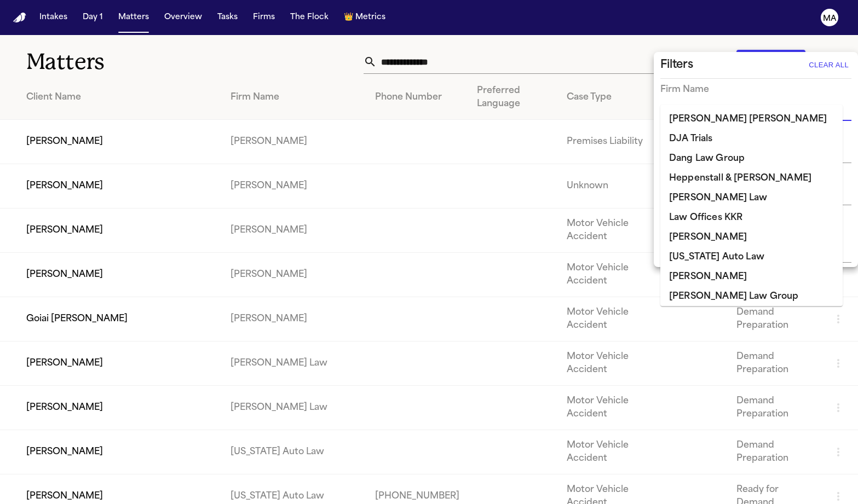 The width and height of the screenshot is (858, 504). I want to click on button: Close, so click(851, 112).